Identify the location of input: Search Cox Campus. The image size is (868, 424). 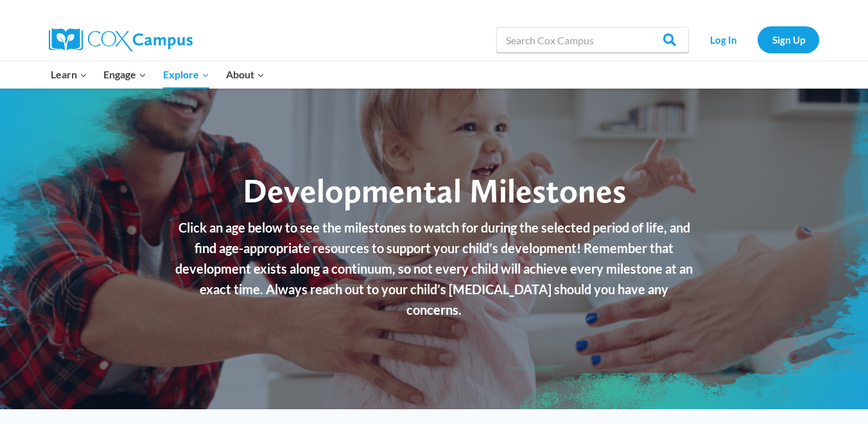
(593, 40).